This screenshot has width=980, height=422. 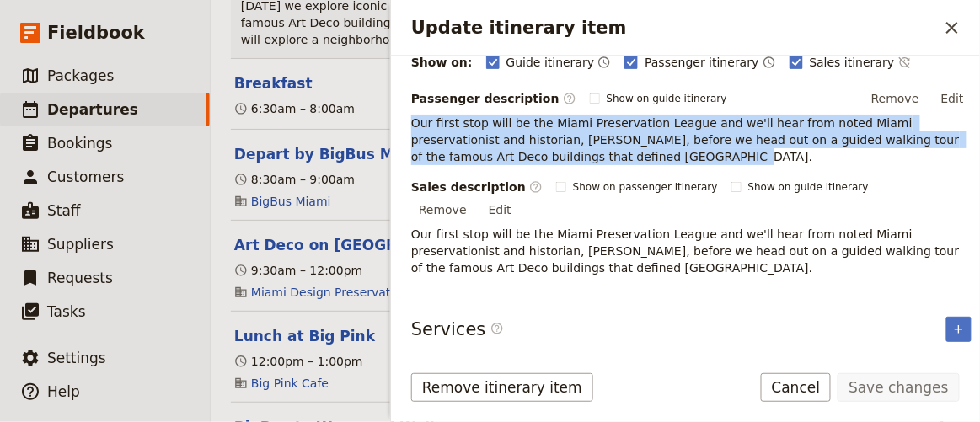 What do you see at coordinates (63, 392) in the screenshot?
I see `span: Help` at bounding box center [63, 392].